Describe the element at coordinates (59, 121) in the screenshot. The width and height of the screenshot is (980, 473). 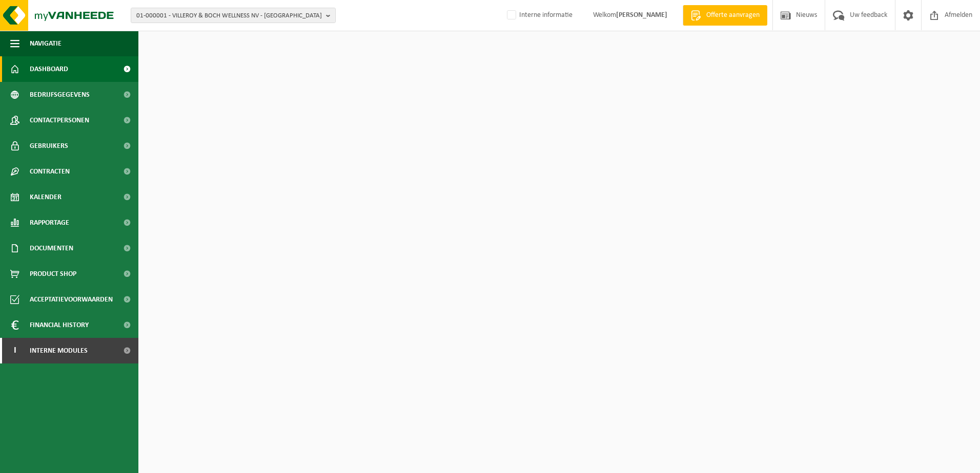
I see `span: Contactpersonen` at that location.